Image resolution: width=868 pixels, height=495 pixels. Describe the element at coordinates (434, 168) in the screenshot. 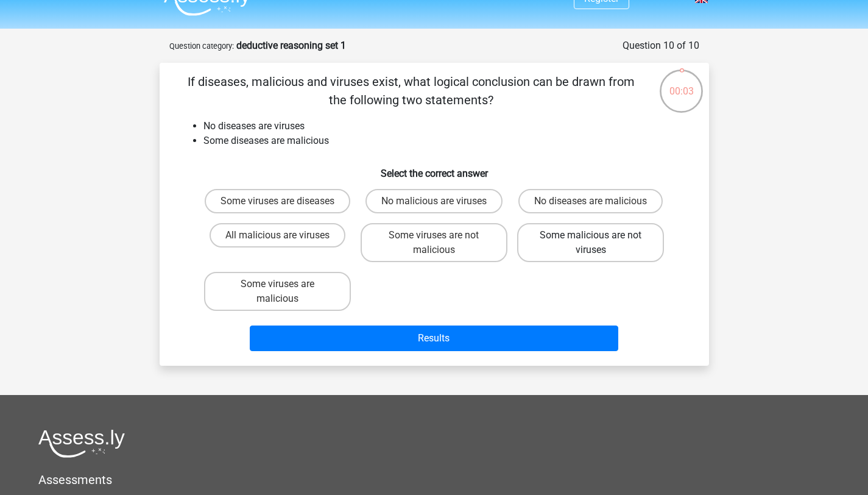

I see `h6: Select the correct answer` at that location.